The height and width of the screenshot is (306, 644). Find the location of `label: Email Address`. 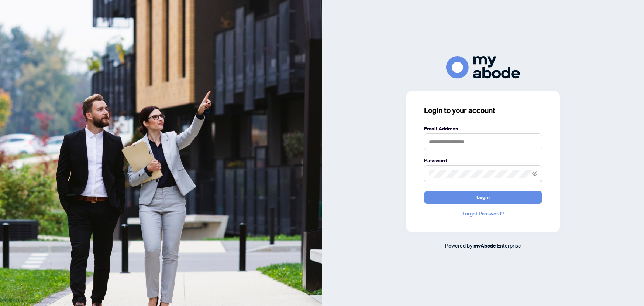

label: Email Address is located at coordinates (483, 129).